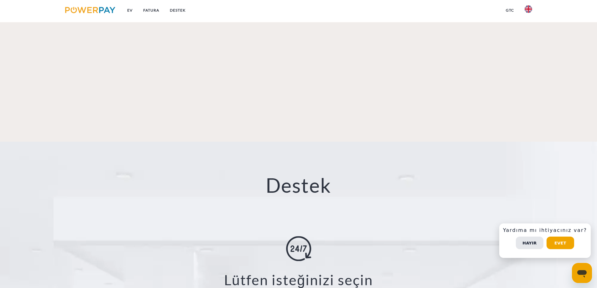 This screenshot has width=597, height=288. What do you see at coordinates (510, 10) in the screenshot?
I see `font: GTC` at bounding box center [510, 10].